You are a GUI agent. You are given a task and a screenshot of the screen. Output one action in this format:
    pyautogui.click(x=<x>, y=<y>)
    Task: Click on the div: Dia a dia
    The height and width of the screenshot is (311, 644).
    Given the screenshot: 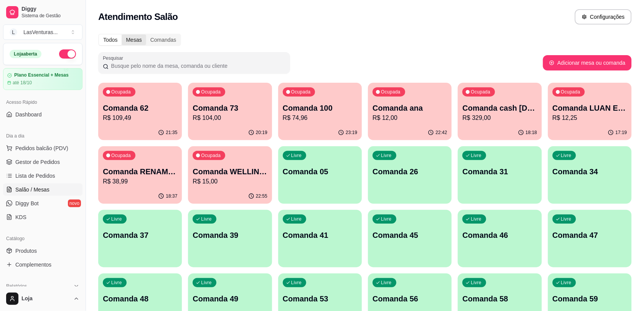 What is the action you would take?
    pyautogui.click(x=43, y=136)
    